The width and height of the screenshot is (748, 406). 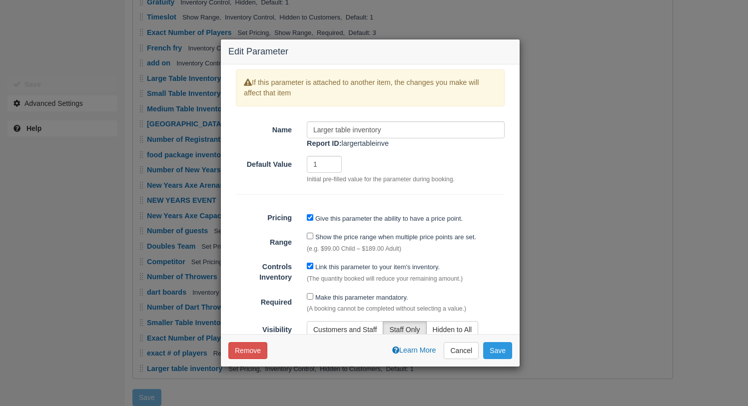 I want to click on p: Initial pre-filled value for the parameter during booking., so click(x=381, y=179).